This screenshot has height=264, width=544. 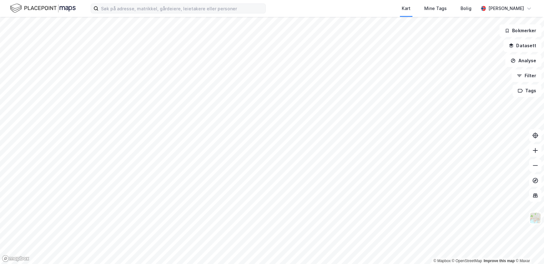 I want to click on div: Kart, so click(x=406, y=8).